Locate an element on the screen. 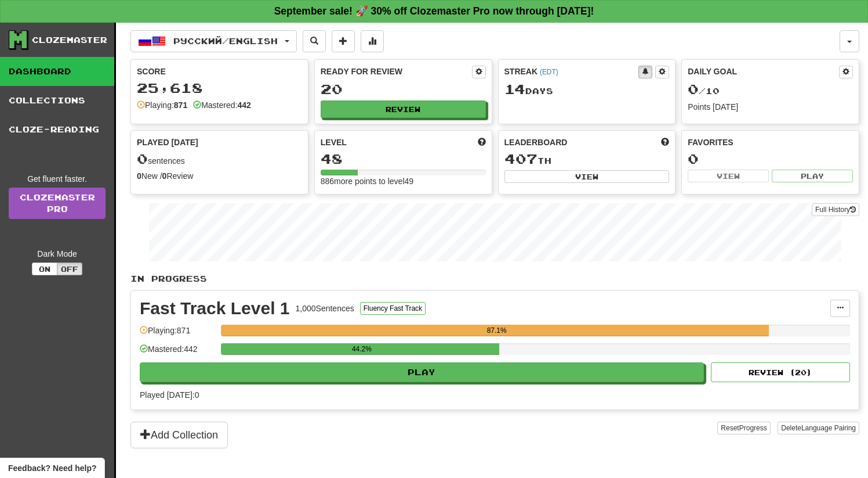 The image size is (868, 478). div: New / Review is located at coordinates (219, 176).